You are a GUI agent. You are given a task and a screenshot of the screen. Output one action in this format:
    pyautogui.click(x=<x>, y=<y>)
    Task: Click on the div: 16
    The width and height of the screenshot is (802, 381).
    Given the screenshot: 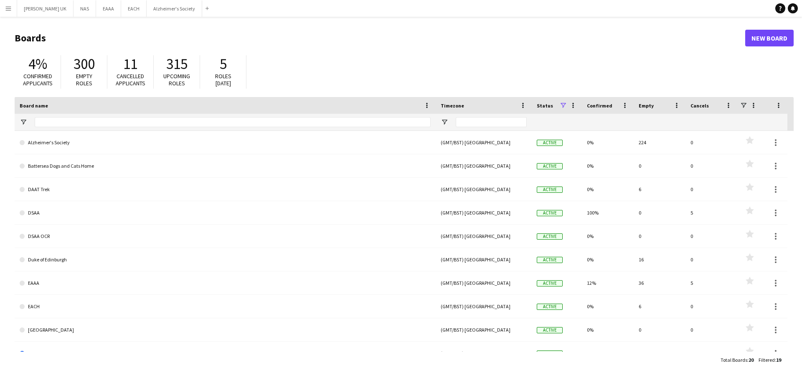 What is the action you would take?
    pyautogui.click(x=660, y=259)
    